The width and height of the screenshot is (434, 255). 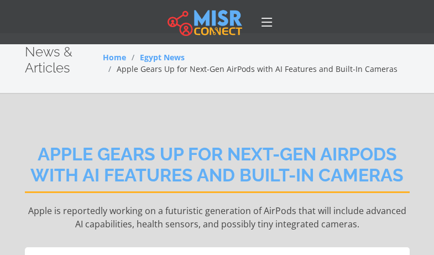 What do you see at coordinates (205, 22) in the screenshot?
I see `img: main.misr_connect` at bounding box center [205, 22].